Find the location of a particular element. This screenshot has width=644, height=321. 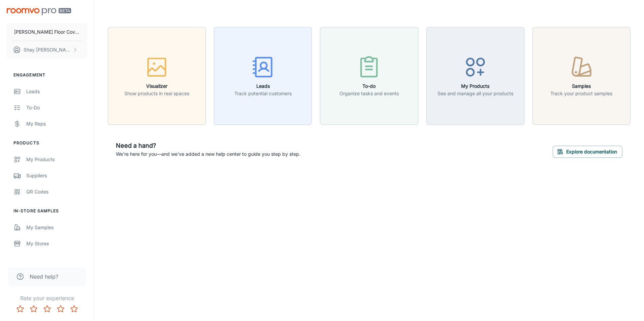

button: Explore documentation is located at coordinates (588, 152).